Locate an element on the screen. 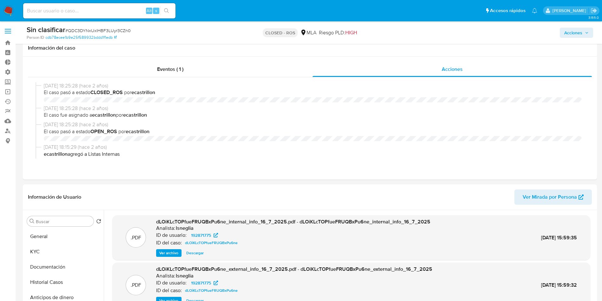  b: Sin clasificar is located at coordinates (46, 30).